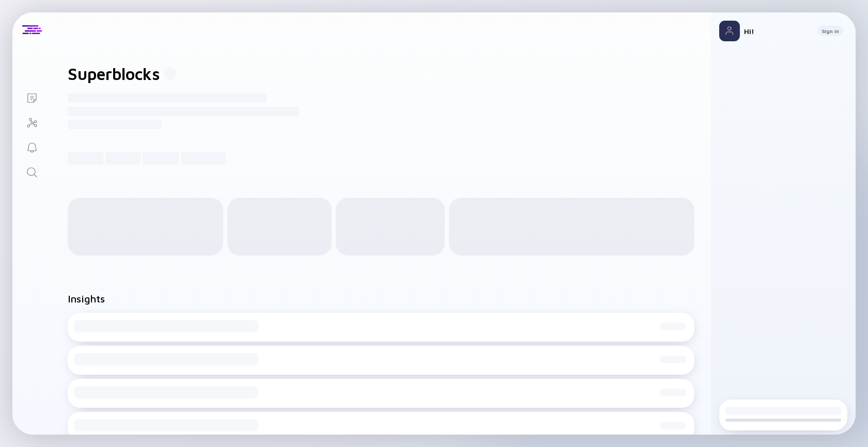  What do you see at coordinates (31, 171) in the screenshot?
I see `a: Search` at bounding box center [31, 171].